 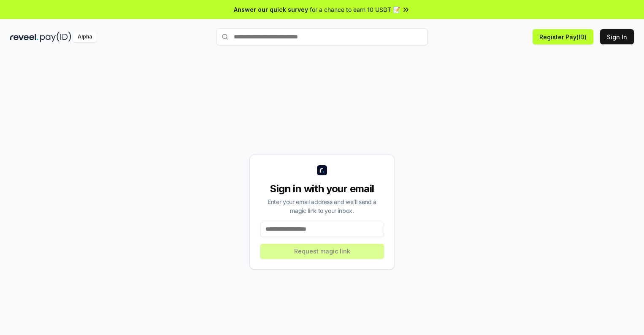 What do you see at coordinates (322, 170) in the screenshot?
I see `img: logo_small` at bounding box center [322, 170].